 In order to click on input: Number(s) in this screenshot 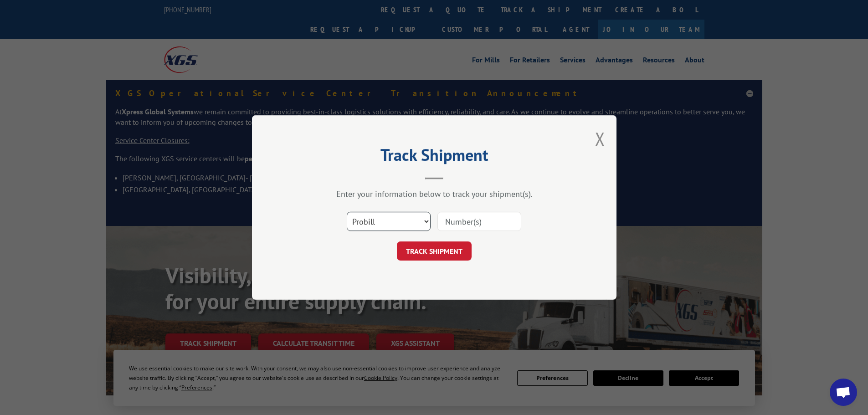, I will do `click(479, 221)`.